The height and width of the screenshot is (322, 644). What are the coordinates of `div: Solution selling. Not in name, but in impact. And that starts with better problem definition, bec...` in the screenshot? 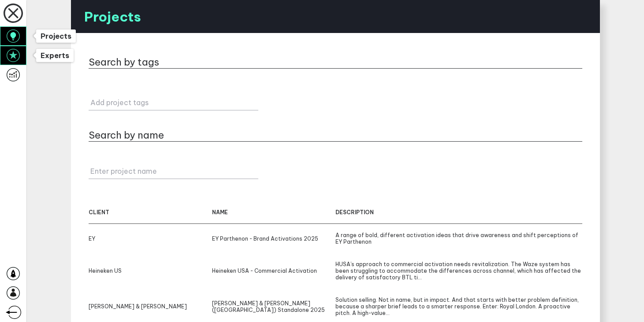 It's located at (459, 307).